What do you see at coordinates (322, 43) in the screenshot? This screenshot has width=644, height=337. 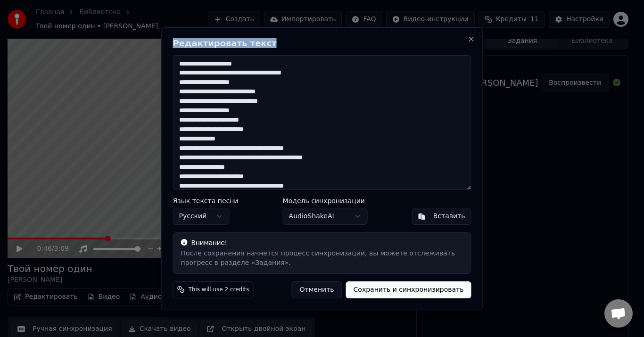 I see `h2: Редактировать текст` at bounding box center [322, 43].